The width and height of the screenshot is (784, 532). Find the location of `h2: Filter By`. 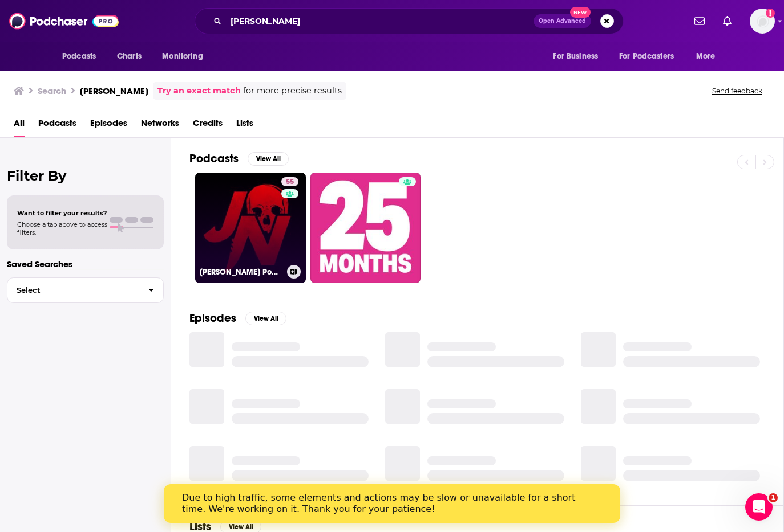

h2: Filter By is located at coordinates (85, 176).